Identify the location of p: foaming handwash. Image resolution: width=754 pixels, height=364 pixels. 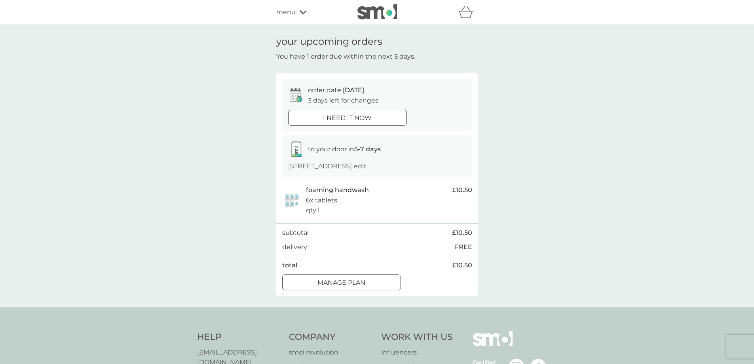
(337, 190).